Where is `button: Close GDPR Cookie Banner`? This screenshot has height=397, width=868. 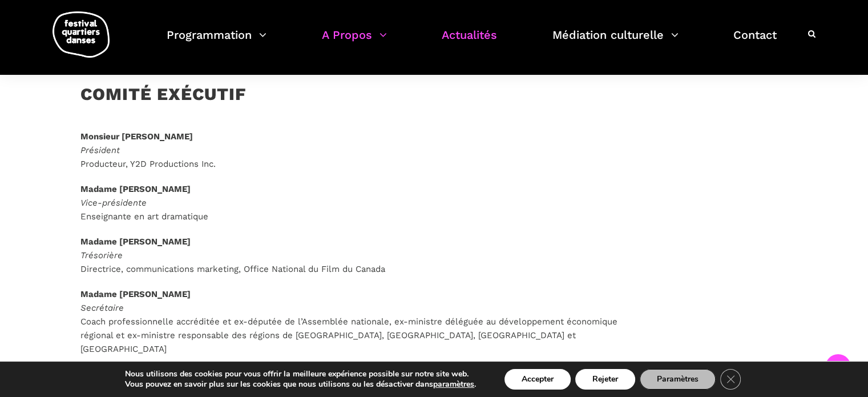
button: Close GDPR Cookie Banner is located at coordinates (731, 379).